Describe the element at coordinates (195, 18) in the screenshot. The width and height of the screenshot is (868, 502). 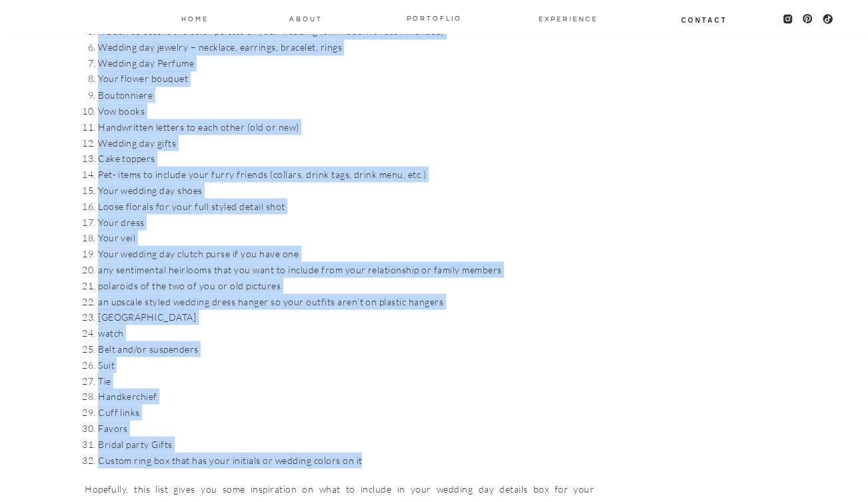
I see `nav: Home` at that location.